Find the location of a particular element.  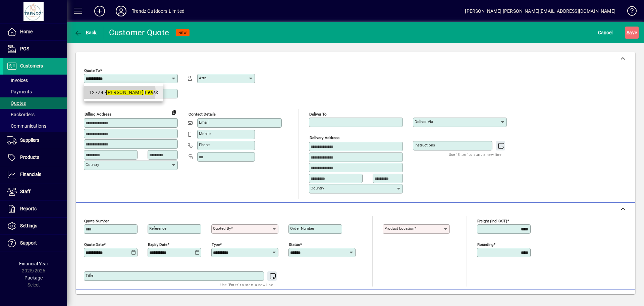

a: Home is located at coordinates (35, 32).